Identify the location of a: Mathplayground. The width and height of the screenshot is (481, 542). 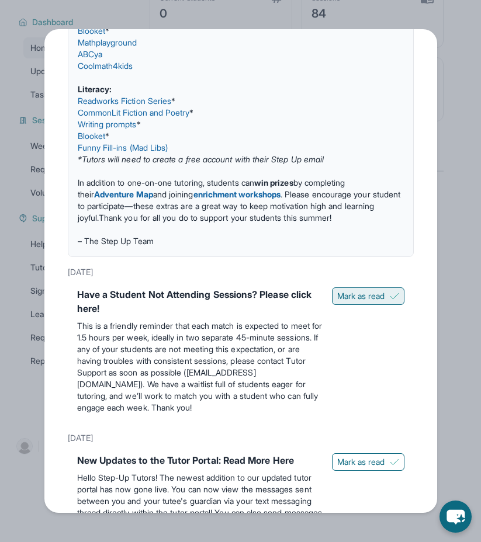
(107, 42).